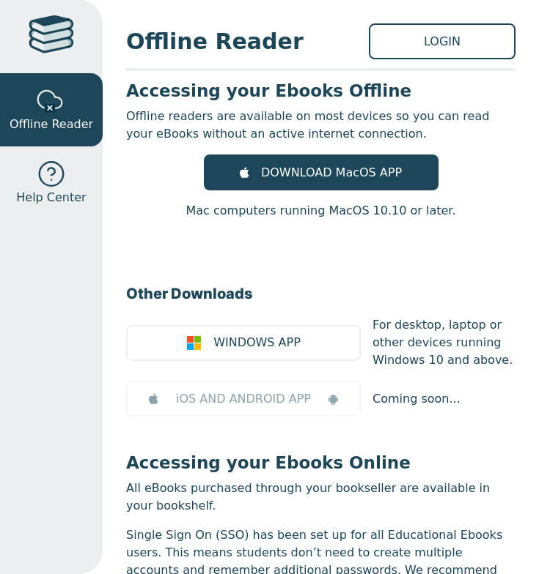 This screenshot has height=574, width=539. Describe the element at coordinates (416, 399) in the screenshot. I see `p: Coming soon...` at that location.